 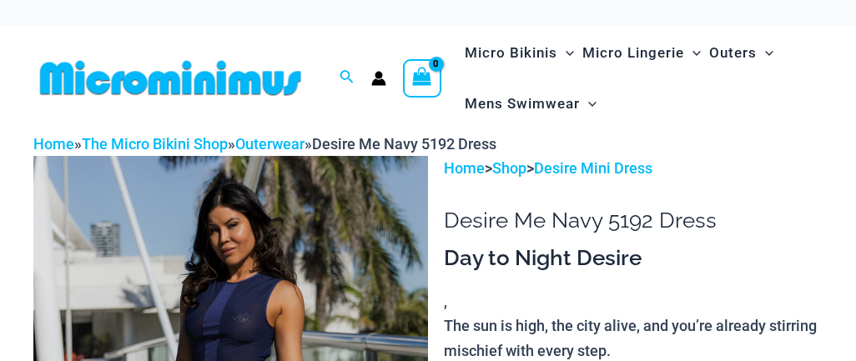 What do you see at coordinates (633, 258) in the screenshot?
I see `h3: Day to Night Desire` at bounding box center [633, 258].